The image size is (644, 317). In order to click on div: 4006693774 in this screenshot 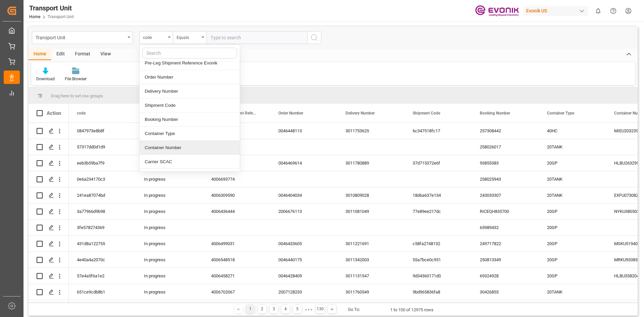, I will do `click(237, 179)`.